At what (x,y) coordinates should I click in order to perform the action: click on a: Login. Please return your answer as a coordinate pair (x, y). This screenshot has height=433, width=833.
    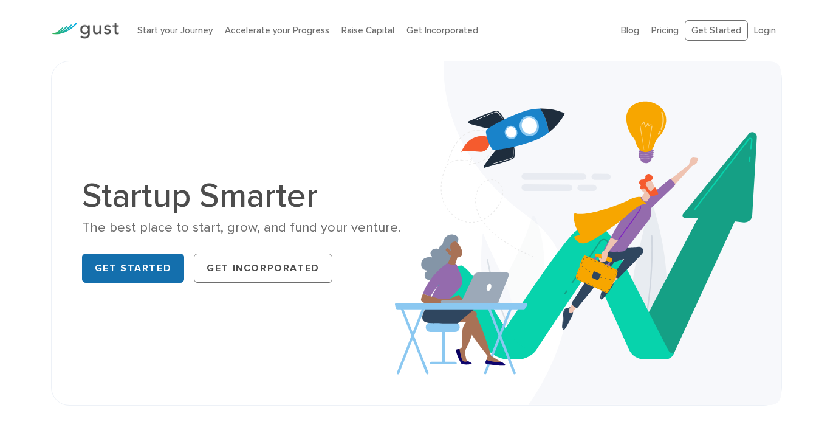
    Looking at the image, I should click on (765, 30).